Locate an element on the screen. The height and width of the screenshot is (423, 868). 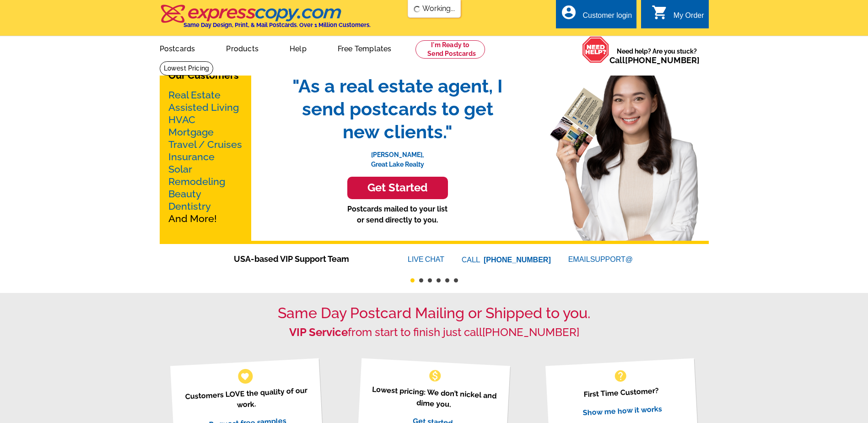
span: "As a real estate agent, I send postcards to get new clients." is located at coordinates (397, 109).